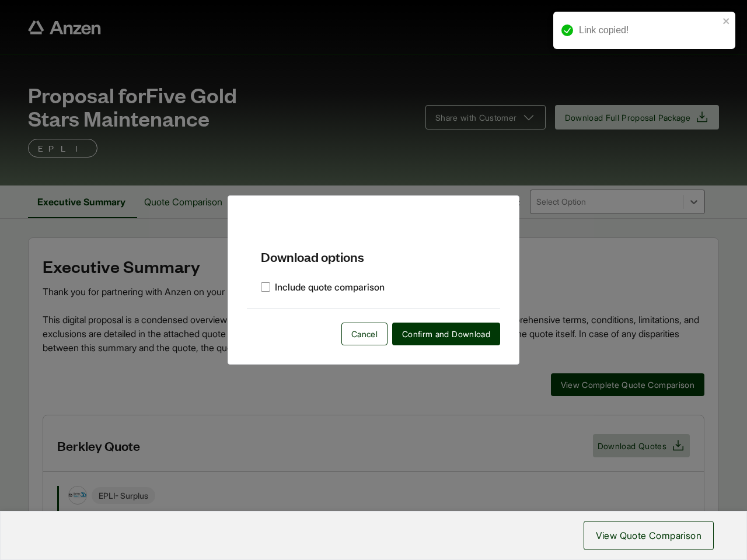 The image size is (747, 560). Describe the element at coordinates (649, 31) in the screenshot. I see `div: Link copied!` at that location.